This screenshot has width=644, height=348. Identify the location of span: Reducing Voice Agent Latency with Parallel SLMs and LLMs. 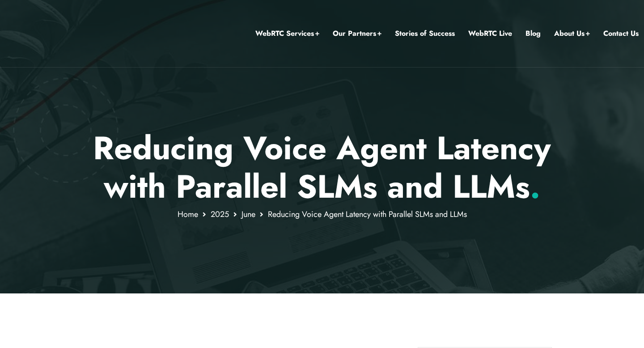
(367, 214).